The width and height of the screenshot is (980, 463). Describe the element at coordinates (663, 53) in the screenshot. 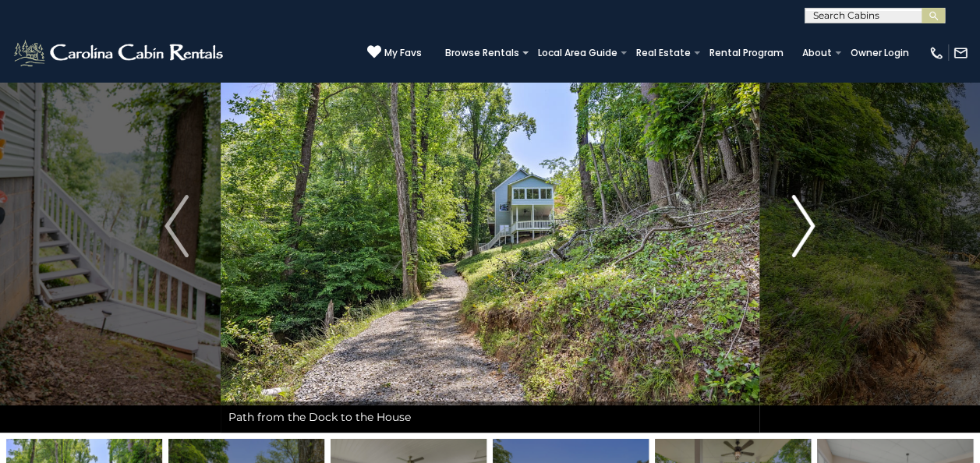

I see `a: Real Estate` at that location.